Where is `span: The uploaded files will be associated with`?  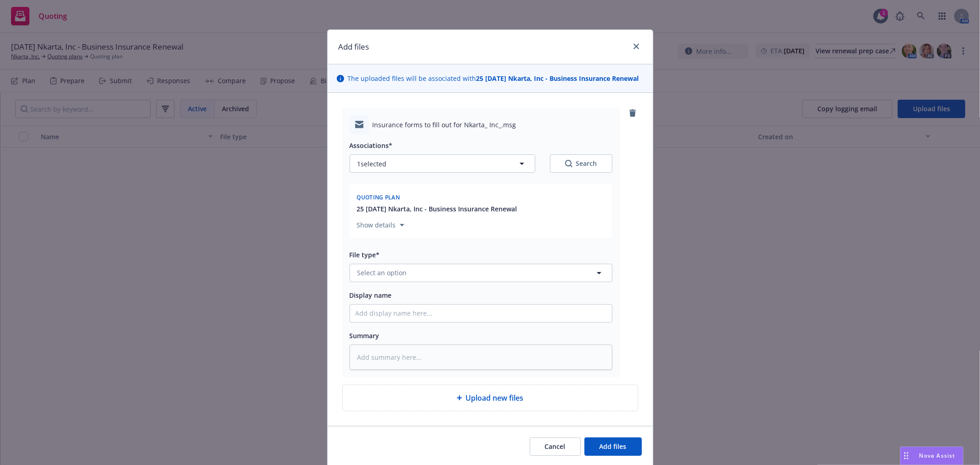 span: The uploaded files will be associated with is located at coordinates (494, 78).